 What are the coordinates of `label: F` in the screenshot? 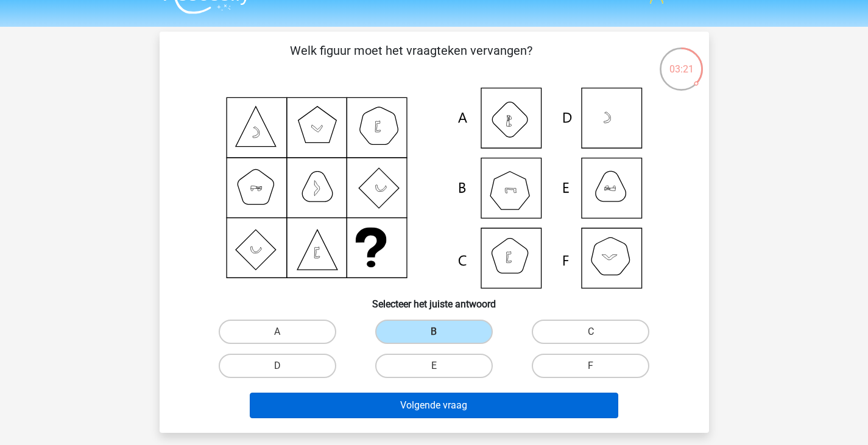 It's located at (590, 366).